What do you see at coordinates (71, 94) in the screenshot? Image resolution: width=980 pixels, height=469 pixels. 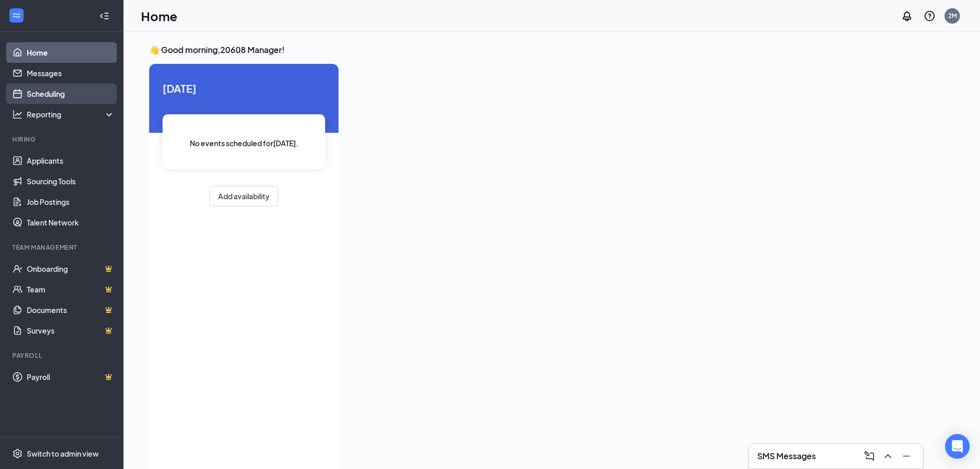 I see `a: Scheduling` at bounding box center [71, 94].